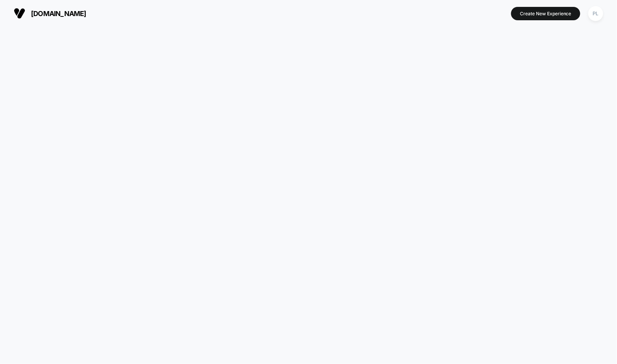  What do you see at coordinates (596, 13) in the screenshot?
I see `button: PL` at bounding box center [596, 13].